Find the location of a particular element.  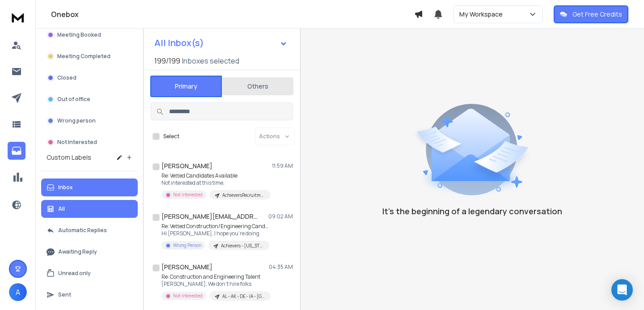

p: Unread only is located at coordinates (74, 273).